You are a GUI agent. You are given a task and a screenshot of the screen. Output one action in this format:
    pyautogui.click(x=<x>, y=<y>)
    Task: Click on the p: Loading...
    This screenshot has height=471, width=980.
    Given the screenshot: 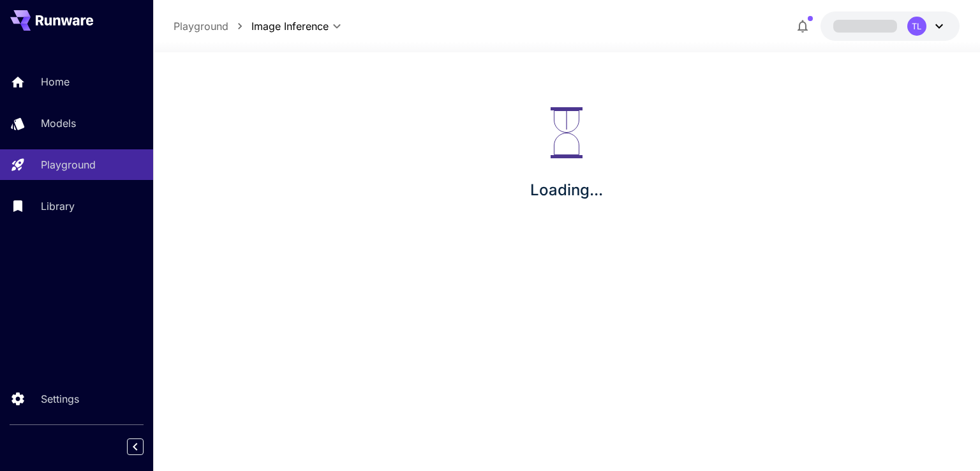 What is the action you would take?
    pyautogui.click(x=566, y=190)
    